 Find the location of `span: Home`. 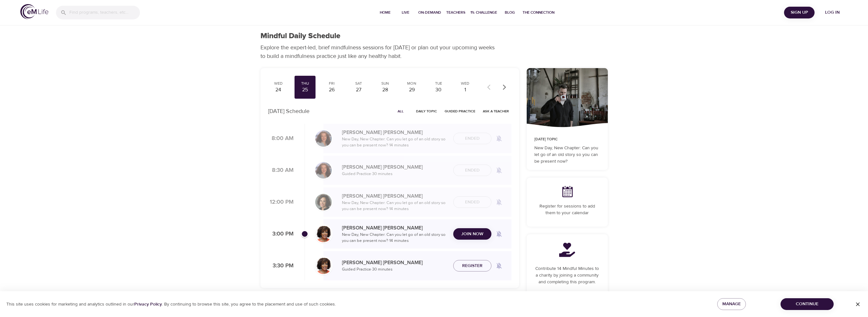

span: Home is located at coordinates (385, 13).